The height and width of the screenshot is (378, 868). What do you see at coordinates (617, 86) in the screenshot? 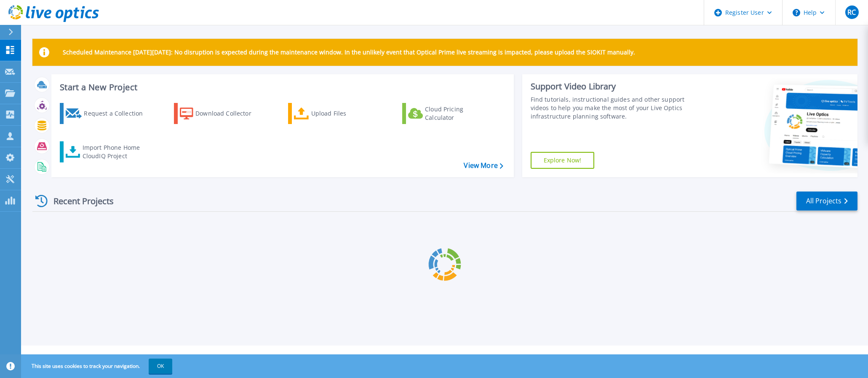
I see `div: Support Video Library` at bounding box center [617, 86].